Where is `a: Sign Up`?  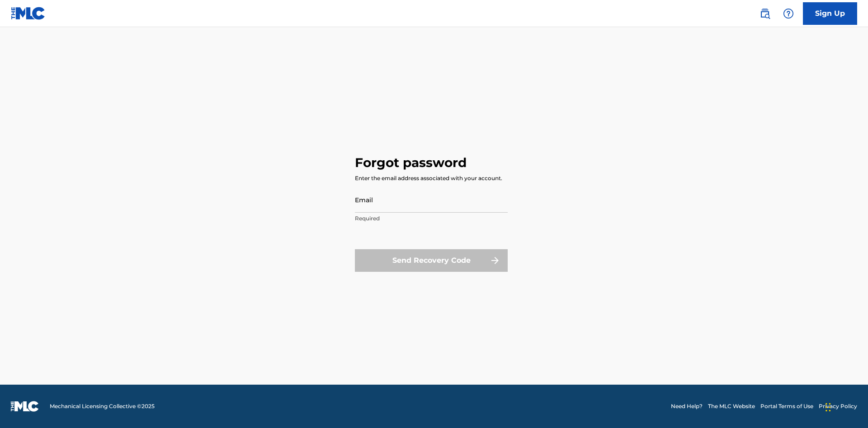 a: Sign Up is located at coordinates (830, 14).